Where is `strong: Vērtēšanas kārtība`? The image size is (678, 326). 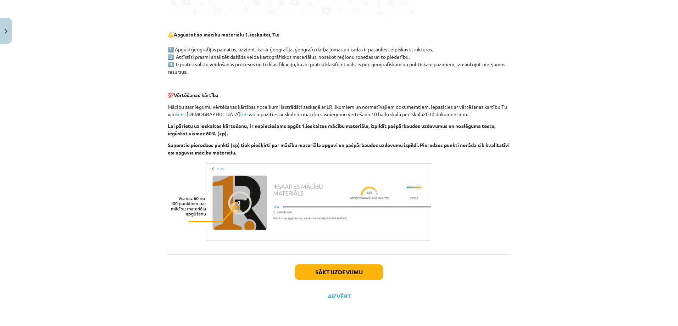 strong: Vērtēšanas kārtība is located at coordinates (196, 95).